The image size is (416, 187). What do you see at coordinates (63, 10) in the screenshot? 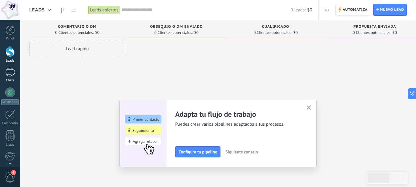
I see `a: Leads` at bounding box center [63, 10].